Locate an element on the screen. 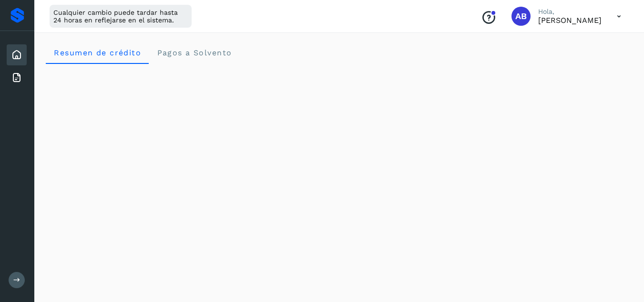  div: Facturas is located at coordinates (17, 78).